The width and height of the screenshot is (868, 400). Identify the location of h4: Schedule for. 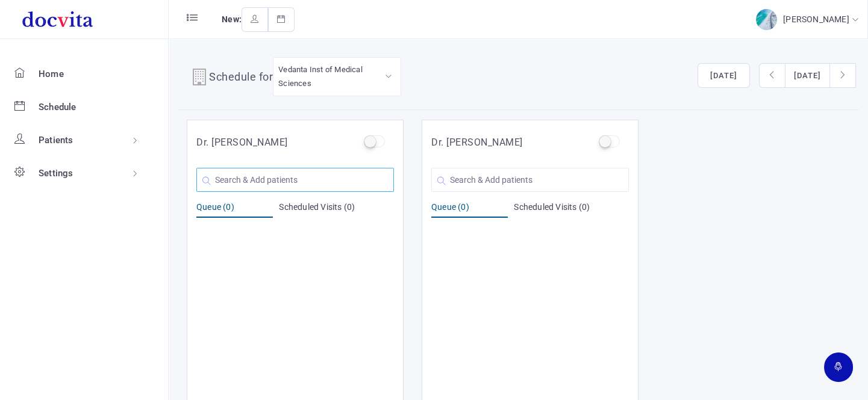
(240, 78).